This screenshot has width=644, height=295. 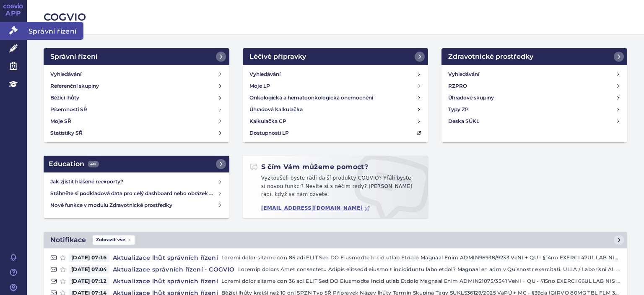 I want to click on span: 442, so click(x=93, y=164).